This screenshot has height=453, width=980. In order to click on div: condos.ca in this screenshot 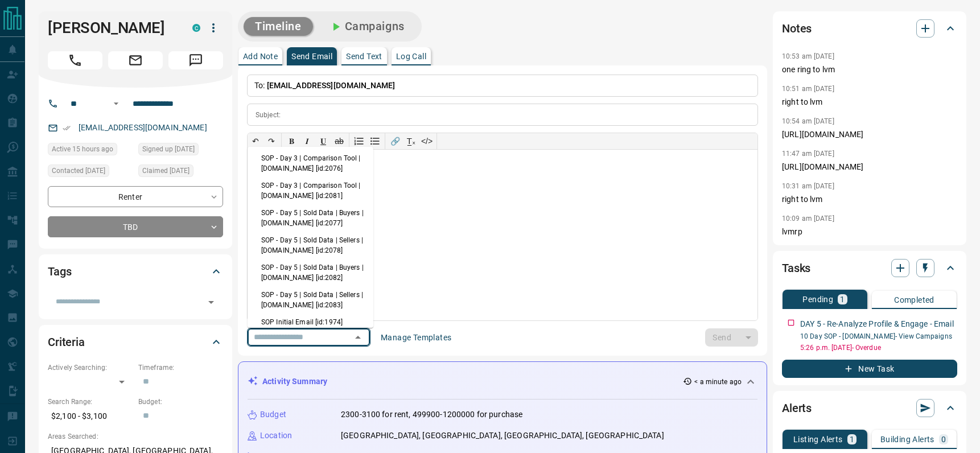, I will do `click(196, 28)`.